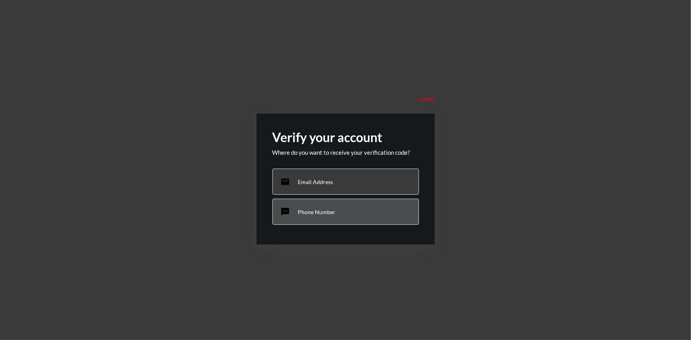 The height and width of the screenshot is (340, 691). What do you see at coordinates (317, 212) in the screenshot?
I see `p: Phone Number` at bounding box center [317, 212].